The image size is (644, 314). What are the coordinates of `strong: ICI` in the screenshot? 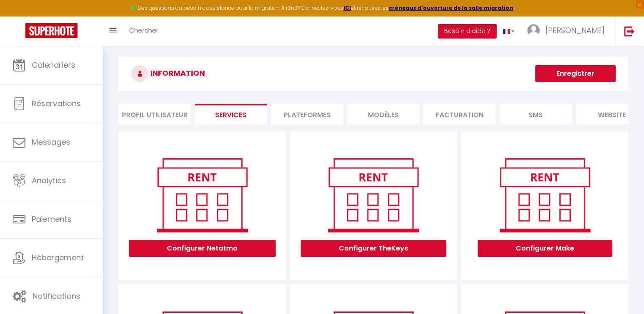 It's located at (347, 8).